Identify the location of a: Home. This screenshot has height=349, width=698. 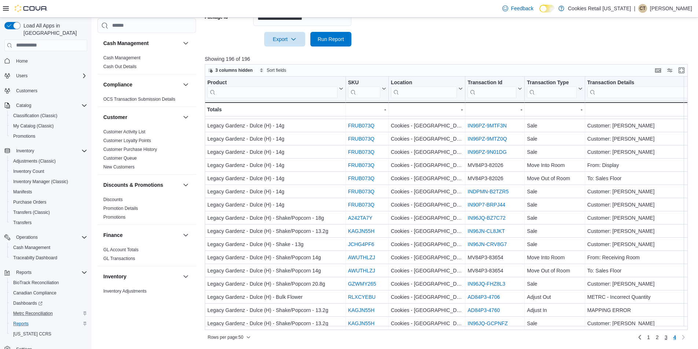
(22, 61).